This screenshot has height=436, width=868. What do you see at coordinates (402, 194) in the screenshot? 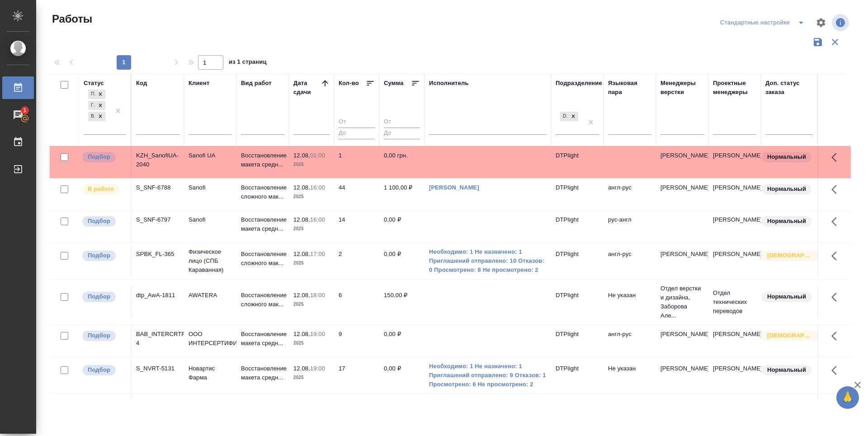
I see `td: 1 100,00 ₽` at bounding box center [402, 194].